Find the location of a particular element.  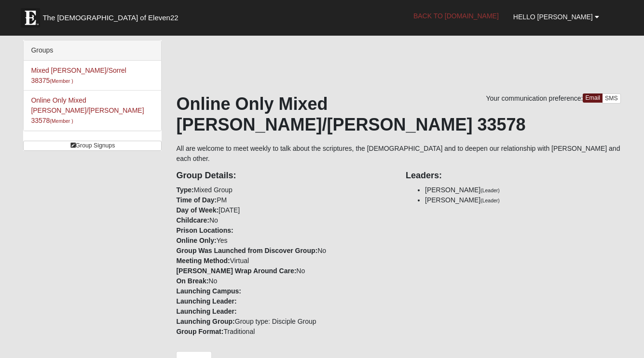

h4: Group Details: is located at coordinates (284, 176).